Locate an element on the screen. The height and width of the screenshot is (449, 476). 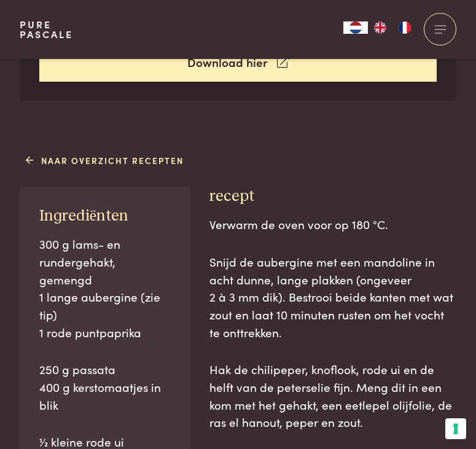
span: Verwarm de oven voor op 180 °C. is located at coordinates (299, 224).